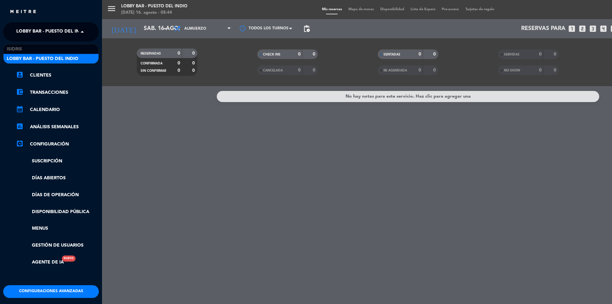  What do you see at coordinates (40, 262) in the screenshot?
I see `a: Agente de IANuevo` at bounding box center [40, 262].